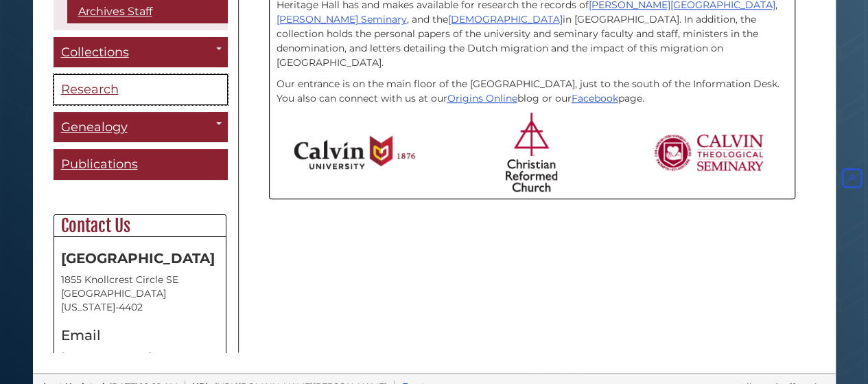  Describe the element at coordinates (90, 90) in the screenshot. I see `span: Research` at that location.